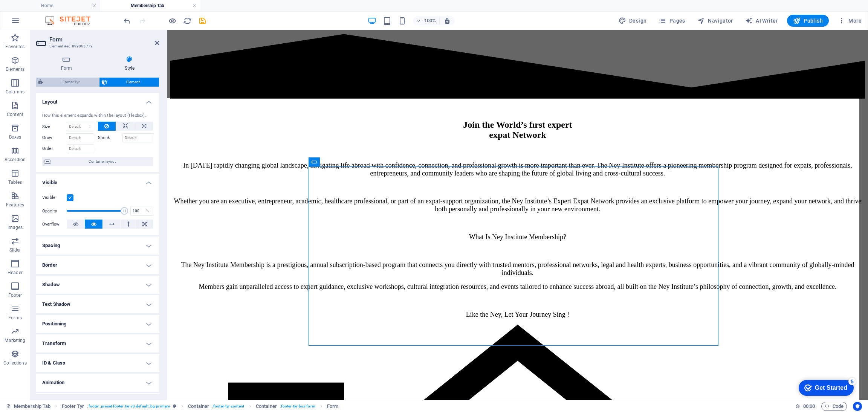 The height and width of the screenshot is (412, 868). Describe the element at coordinates (34, 12) in the screenshot. I see `div: Get Started 5 items remaining, 0% complete` at that location.